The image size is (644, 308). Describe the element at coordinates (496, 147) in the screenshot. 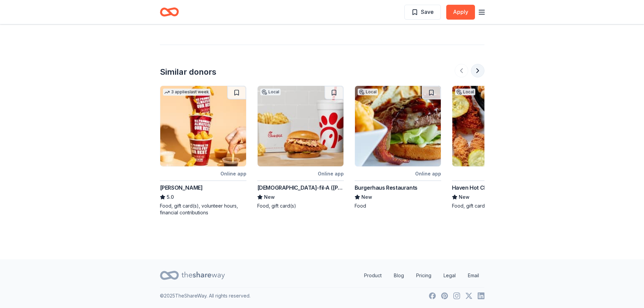

I see `a: Image for Haven Hot ChickenLocalOnline appHaven Hot ChickenNewFood, gift cards, gift baskets` at that location.